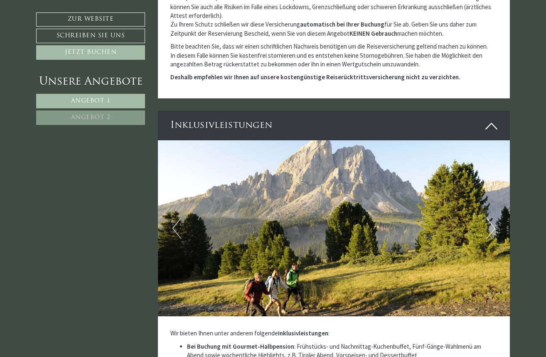 The image size is (546, 357). What do you see at coordinates (65, 27) in the screenshot?
I see `div: Montis – Active Nature Spa` at bounding box center [65, 27].